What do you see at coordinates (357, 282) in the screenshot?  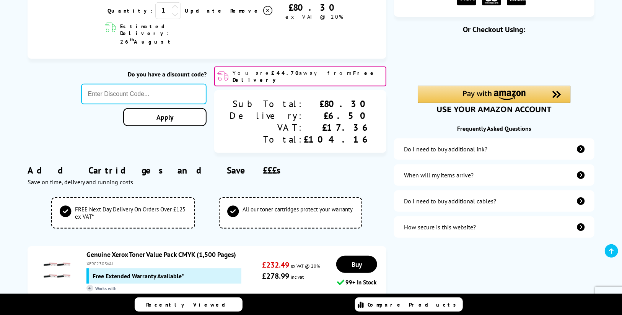 I see `div: 99+ In Stock` at bounding box center [357, 282].